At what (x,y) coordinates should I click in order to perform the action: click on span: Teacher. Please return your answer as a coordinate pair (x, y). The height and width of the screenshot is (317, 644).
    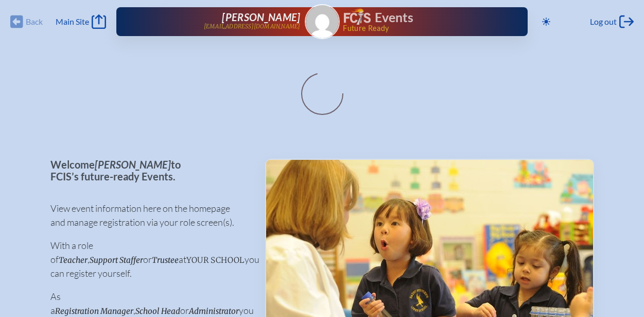
    Looking at the image, I should click on (73, 260).